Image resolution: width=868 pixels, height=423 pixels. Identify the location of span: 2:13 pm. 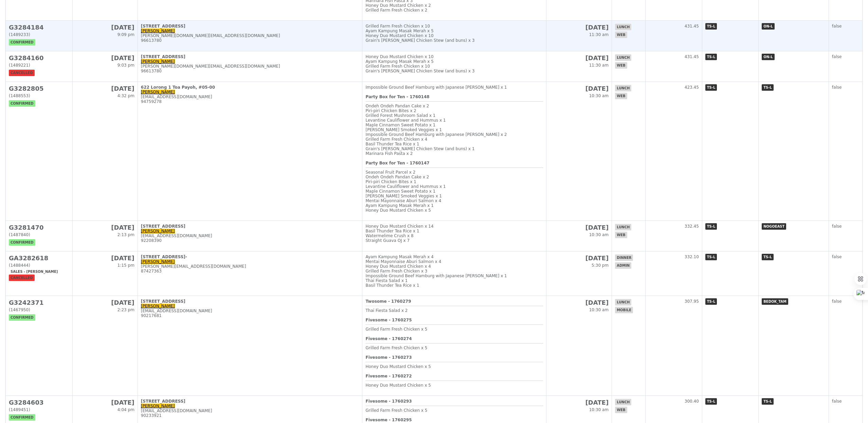
(126, 235).